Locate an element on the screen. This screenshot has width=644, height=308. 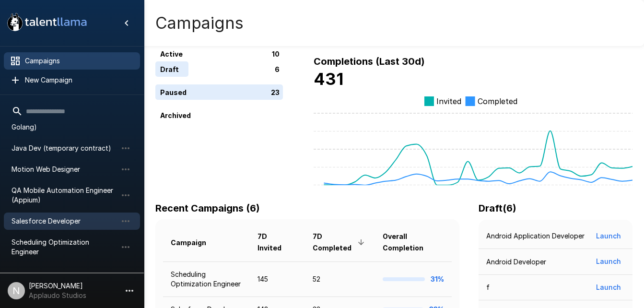
p: Android Developer is located at coordinates (517, 261).